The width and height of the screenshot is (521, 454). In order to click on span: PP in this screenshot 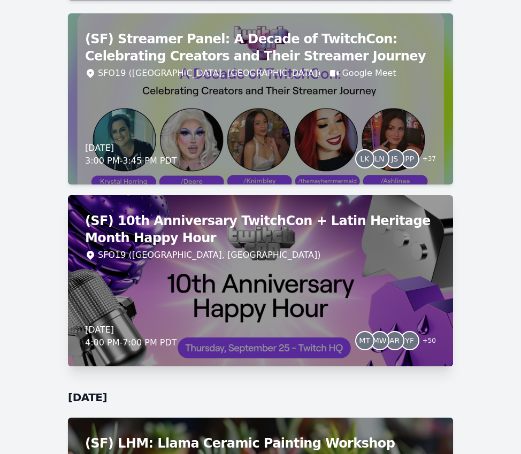, I will do `click(409, 159)`.